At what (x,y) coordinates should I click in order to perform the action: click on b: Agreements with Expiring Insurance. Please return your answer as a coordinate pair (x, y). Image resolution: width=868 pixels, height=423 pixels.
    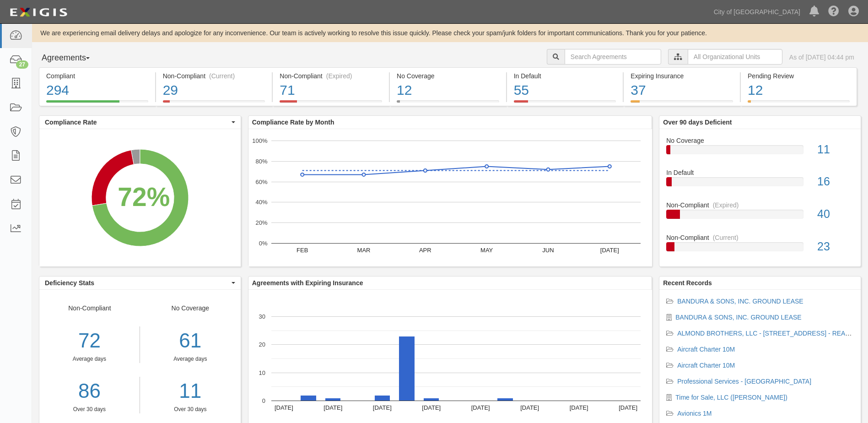
    Looking at the image, I should click on (307, 283).